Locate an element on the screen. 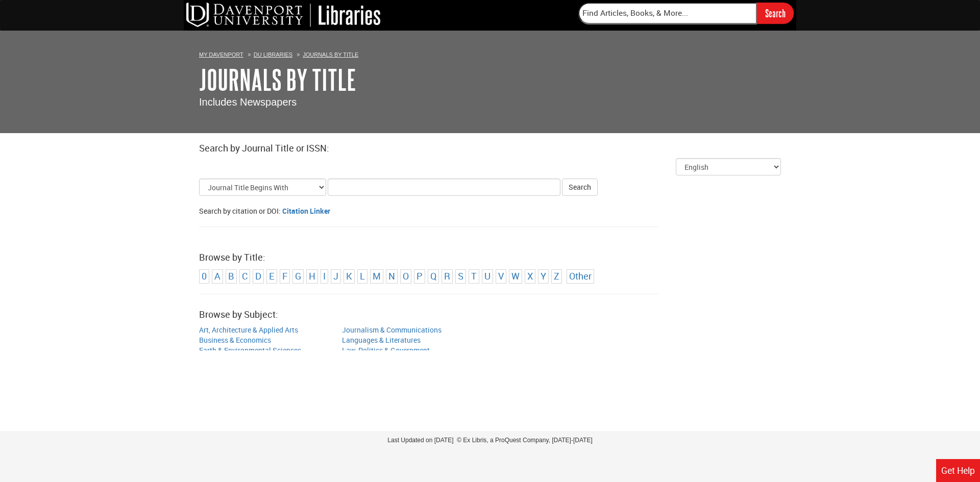 The image size is (980, 482). a: Citation Linker is located at coordinates (306, 210).